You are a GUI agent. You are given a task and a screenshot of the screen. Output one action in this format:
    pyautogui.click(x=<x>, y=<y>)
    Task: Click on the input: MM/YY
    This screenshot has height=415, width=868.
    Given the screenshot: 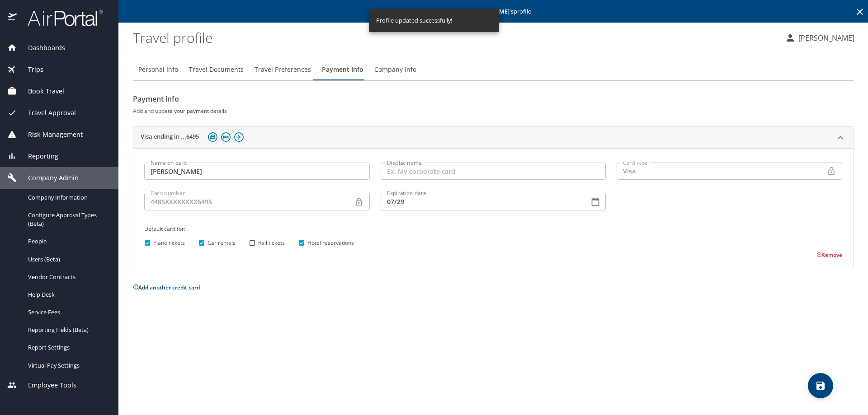 What is the action you would take?
    pyautogui.click(x=481, y=201)
    